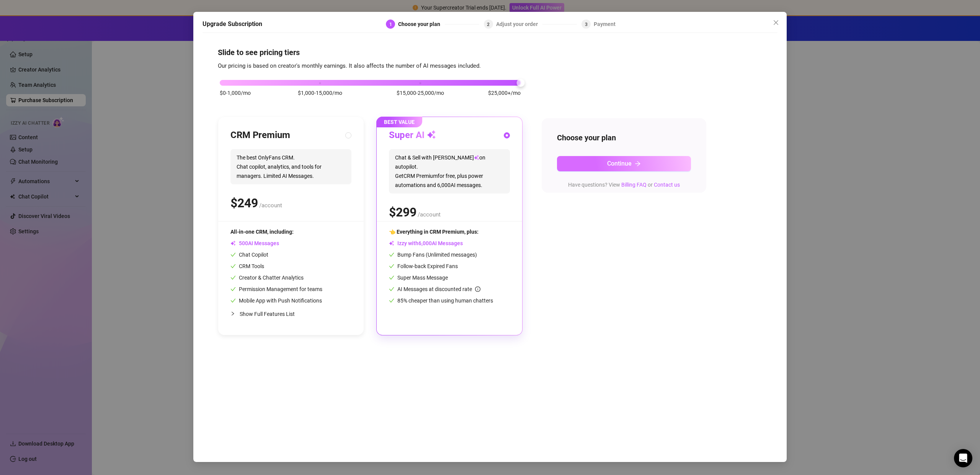 This screenshot has height=475, width=980. Describe the element at coordinates (638, 164) in the screenshot. I see `span: arrow-right` at that location.